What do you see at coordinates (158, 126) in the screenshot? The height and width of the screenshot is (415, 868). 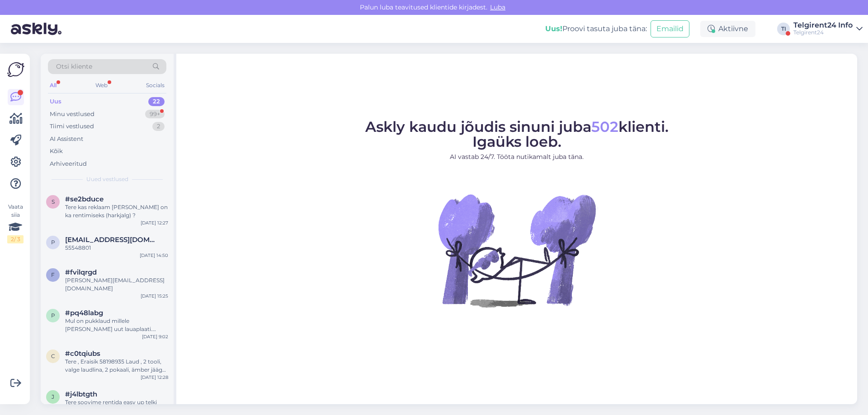 I see `div: 2` at bounding box center [158, 126].